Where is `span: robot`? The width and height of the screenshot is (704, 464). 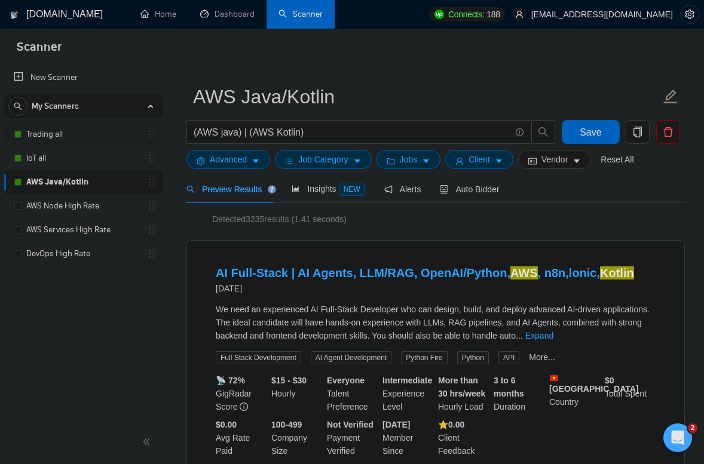 span: robot is located at coordinates (444, 189).